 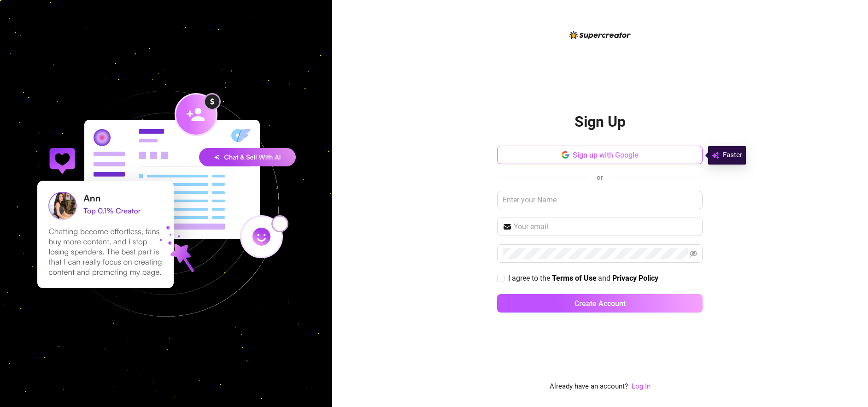 I want to click on span: or, so click(x=600, y=177).